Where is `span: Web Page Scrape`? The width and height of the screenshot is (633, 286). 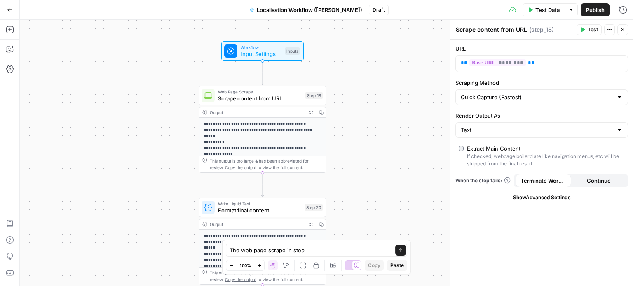 span: Web Page Scrape is located at coordinates (260, 92).